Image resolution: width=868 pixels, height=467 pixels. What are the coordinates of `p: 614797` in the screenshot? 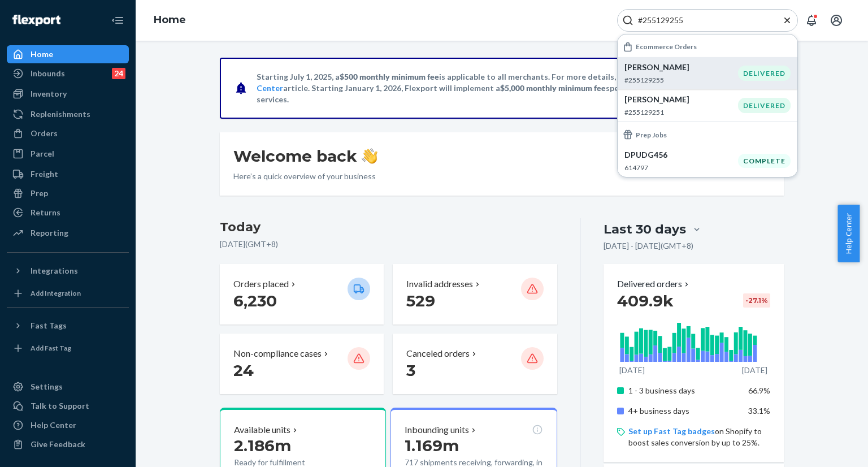 It's located at (681, 167).